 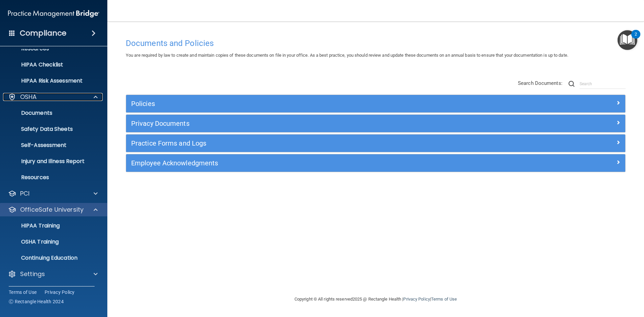 What do you see at coordinates (50, 129) in the screenshot?
I see `p: Safety Data Sheets` at bounding box center [50, 129].